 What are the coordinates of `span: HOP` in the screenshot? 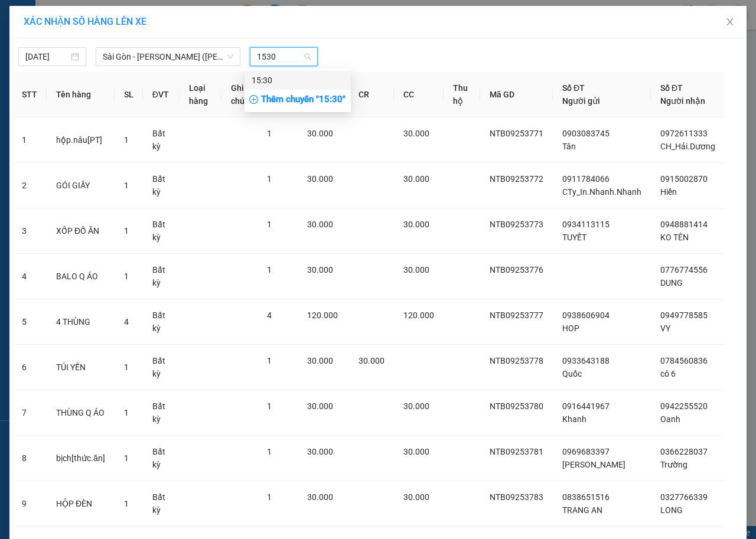 It's located at (570, 328).